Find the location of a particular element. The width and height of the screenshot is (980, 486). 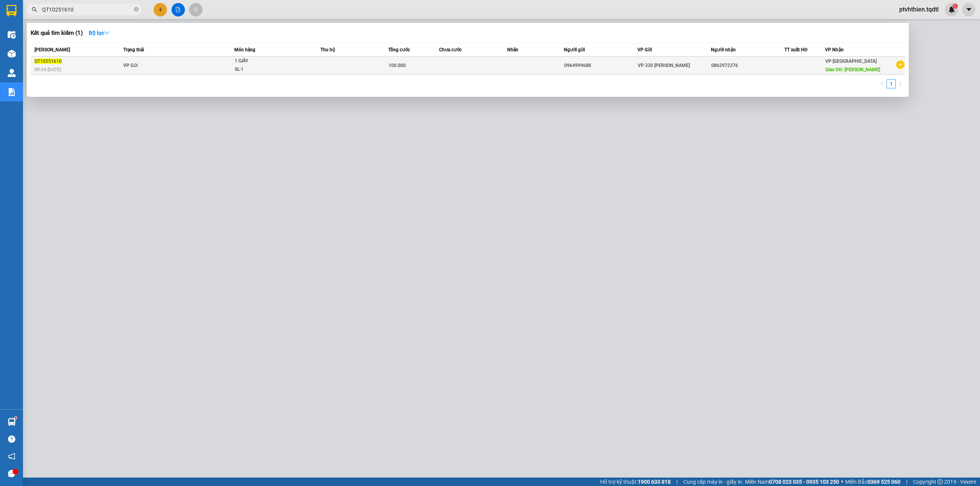

span: VP Nhận is located at coordinates (834, 49).